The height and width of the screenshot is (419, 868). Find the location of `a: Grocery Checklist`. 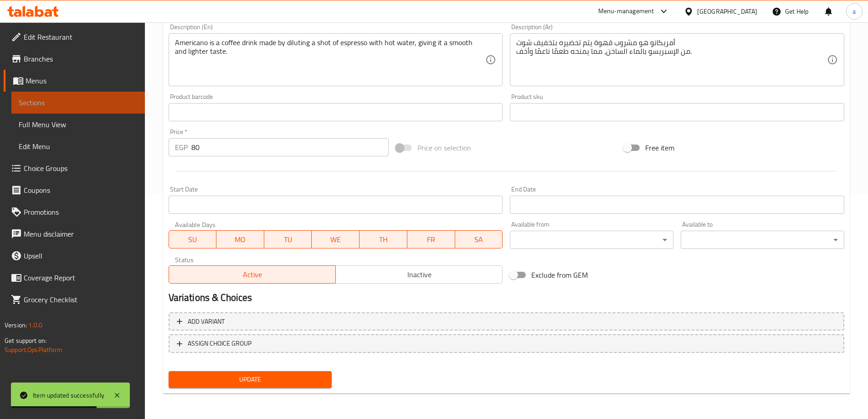

a: Grocery Checklist is located at coordinates (74, 300).